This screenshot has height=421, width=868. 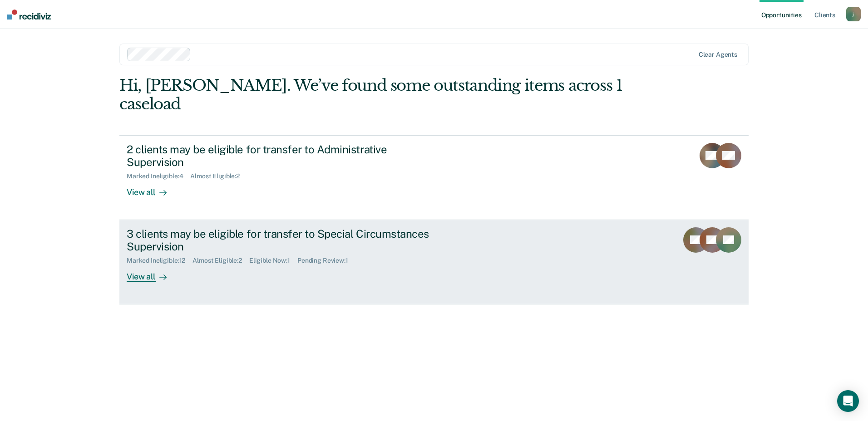 I want to click on a: 3 clients may be eligible for transfer to Special Circumstances SupervisionMarked Ineligible:12Al..., so click(x=434, y=262).